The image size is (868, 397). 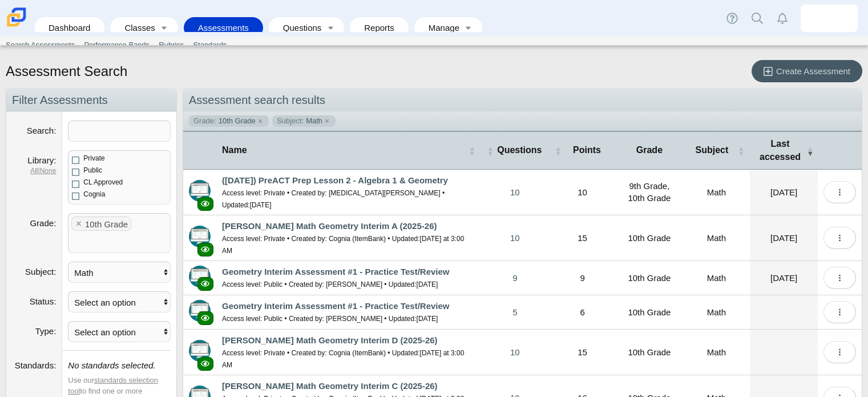 What do you see at coordinates (587, 150) in the screenshot?
I see `span: Points` at bounding box center [587, 150].